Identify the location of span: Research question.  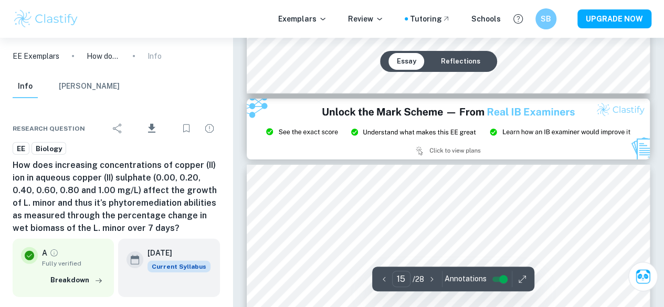
(49, 129).